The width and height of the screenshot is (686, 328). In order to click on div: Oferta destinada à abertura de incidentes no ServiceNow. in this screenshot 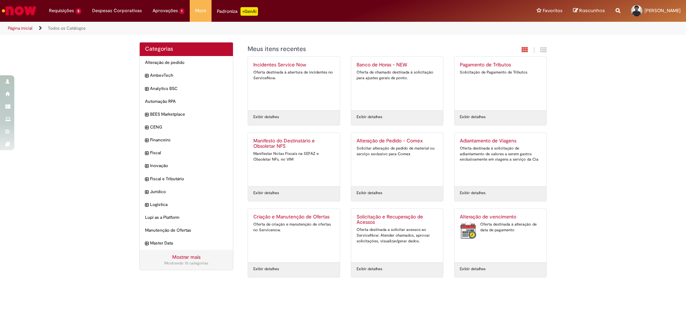, I will do `click(294, 75)`.